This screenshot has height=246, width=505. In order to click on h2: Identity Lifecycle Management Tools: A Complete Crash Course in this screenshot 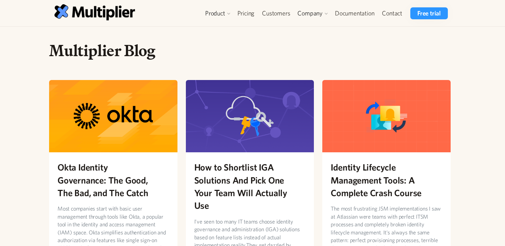, I will do `click(387, 180)`.